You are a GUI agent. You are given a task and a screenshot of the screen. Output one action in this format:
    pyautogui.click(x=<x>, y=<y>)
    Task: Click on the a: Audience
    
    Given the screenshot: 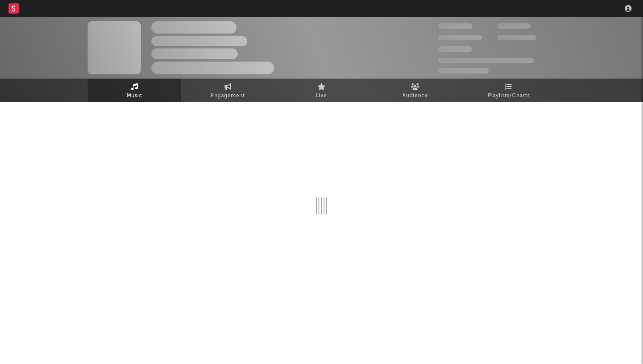 What is the action you would take?
    pyautogui.click(x=415, y=90)
    